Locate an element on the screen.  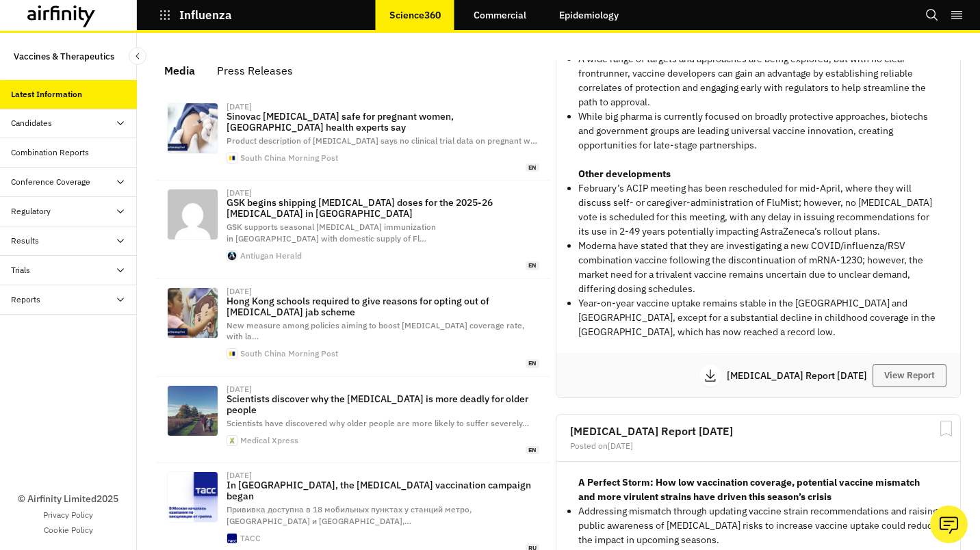
p: © Airfinity Limited 2025 is located at coordinates (67, 499).